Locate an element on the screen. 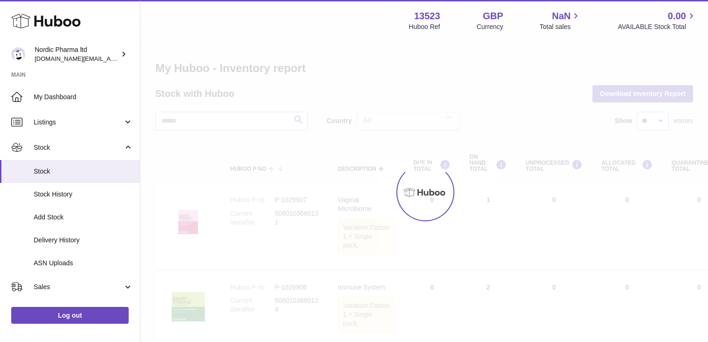 Image resolution: width=708 pixels, height=342 pixels. div: Currency is located at coordinates (490, 27).